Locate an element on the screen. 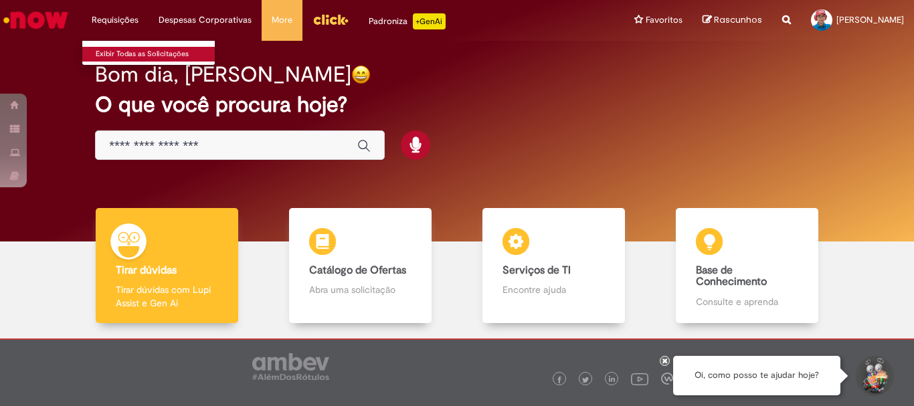 The height and width of the screenshot is (406, 914). p: Encontre ajuda is located at coordinates (553, 290).